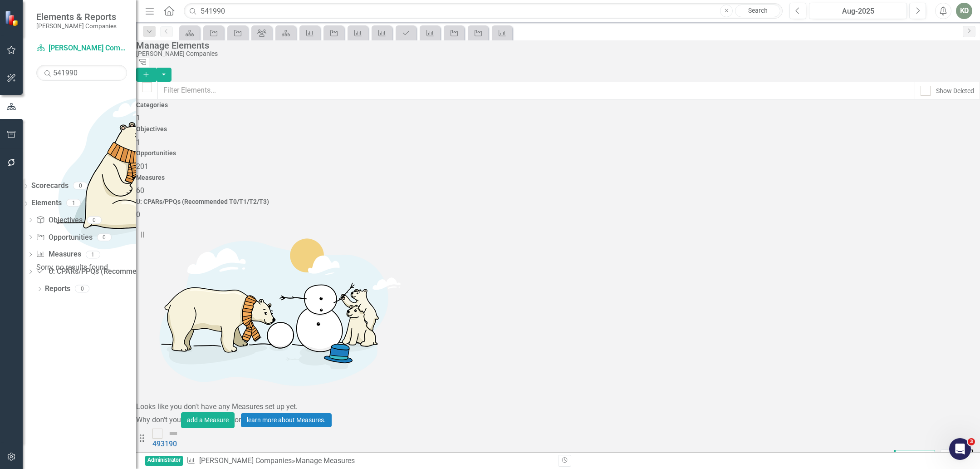 The height and width of the screenshot is (469, 980). What do you see at coordinates (484, 11) in the screenshot?
I see `input: Search ClearPoint...` at bounding box center [484, 11].